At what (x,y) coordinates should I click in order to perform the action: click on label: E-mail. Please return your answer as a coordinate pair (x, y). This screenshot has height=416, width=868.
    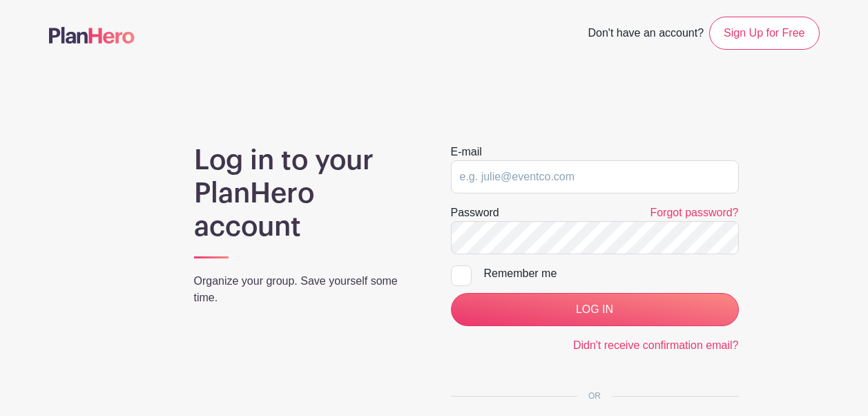
    Looking at the image, I should click on (466, 152).